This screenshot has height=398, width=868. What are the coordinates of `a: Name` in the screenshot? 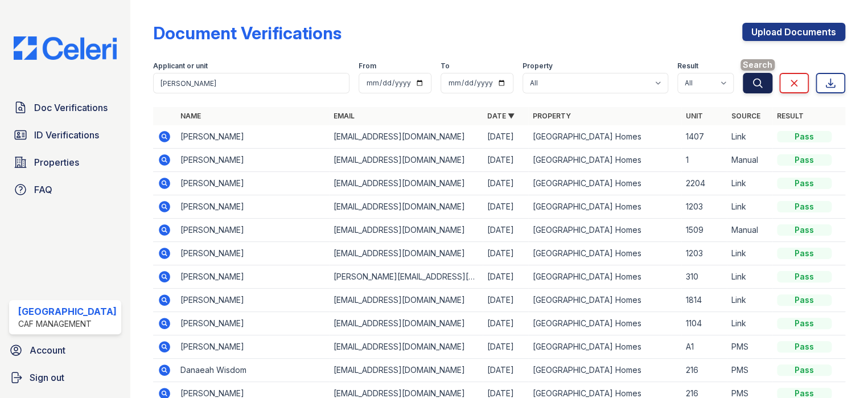 It's located at (191, 115).